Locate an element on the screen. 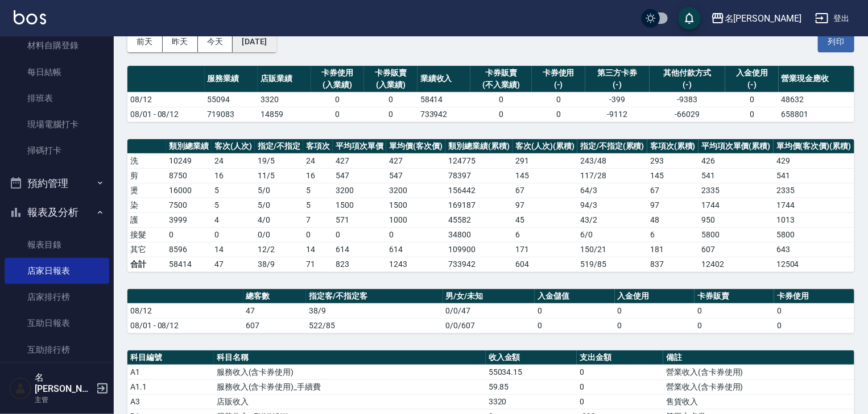  td: 145 is located at coordinates (545, 175).